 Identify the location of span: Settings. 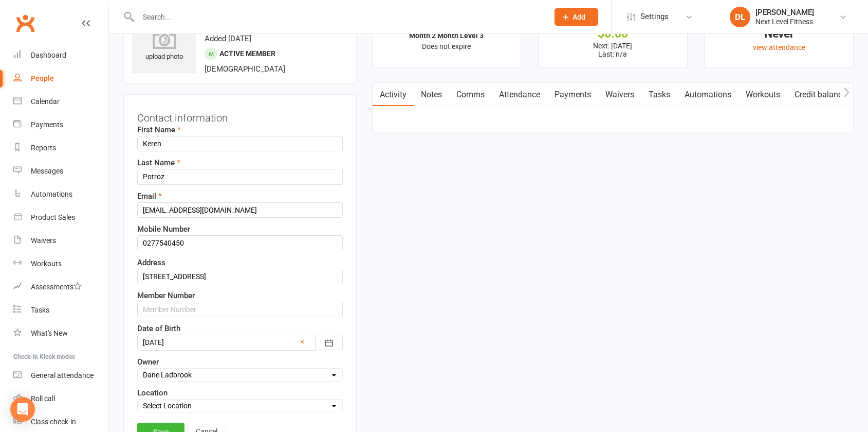
(654, 16).